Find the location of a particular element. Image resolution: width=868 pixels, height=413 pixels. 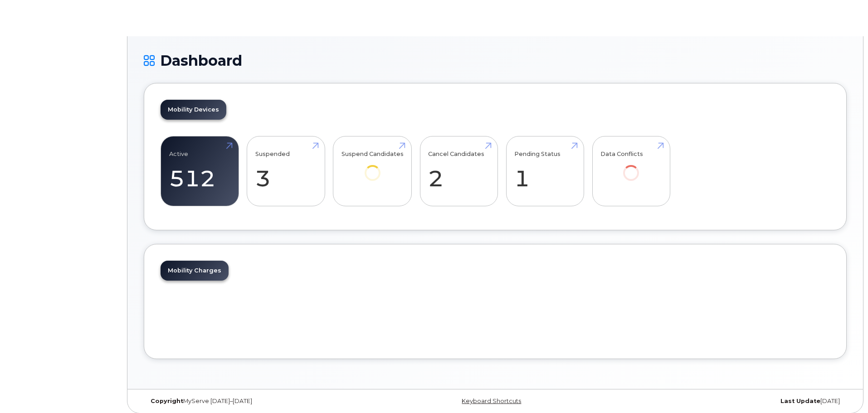

strong: Copyright is located at coordinates (167, 401).